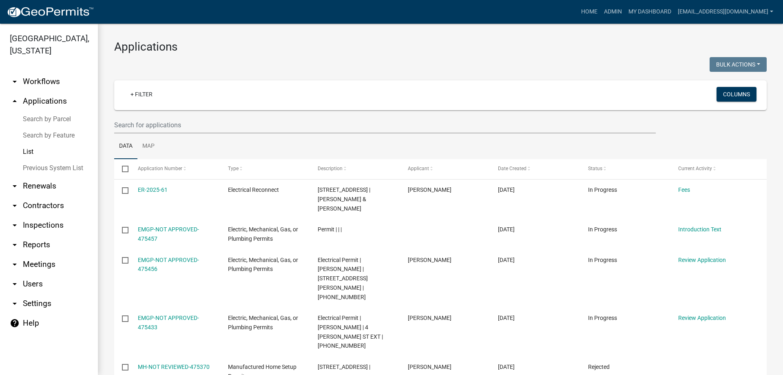 This screenshot has height=375, width=783. Describe the element at coordinates (385, 125) in the screenshot. I see `input: Search for applications` at that location.